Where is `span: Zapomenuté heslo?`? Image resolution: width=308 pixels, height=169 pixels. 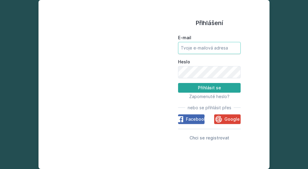
span: Zapomenuté heslo? is located at coordinates (210, 96).